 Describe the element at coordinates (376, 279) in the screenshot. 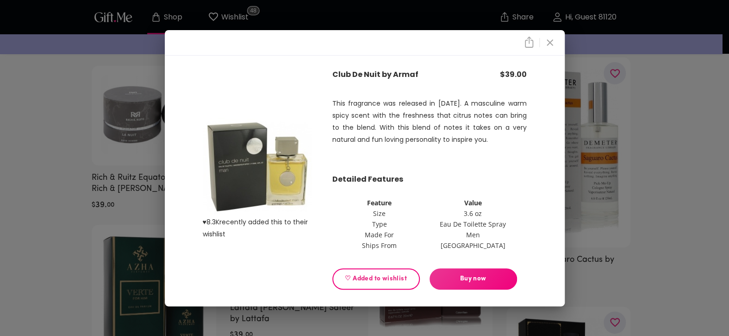

I see `span: ♡ Added to wishlist` at that location.